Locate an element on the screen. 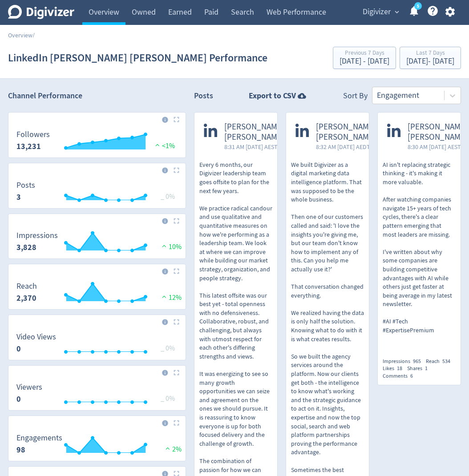 The image size is (469, 476). p: AI isn't replacing strategic thinking - it's making it more valuable. After watching companies na... is located at coordinates (419, 248).